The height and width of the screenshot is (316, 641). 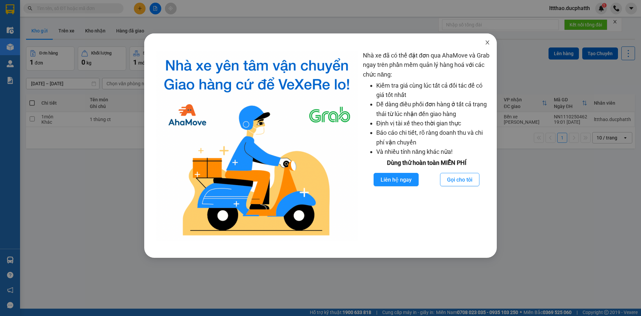 I want to click on button: Liên hệ ngay, so click(x=396, y=179).